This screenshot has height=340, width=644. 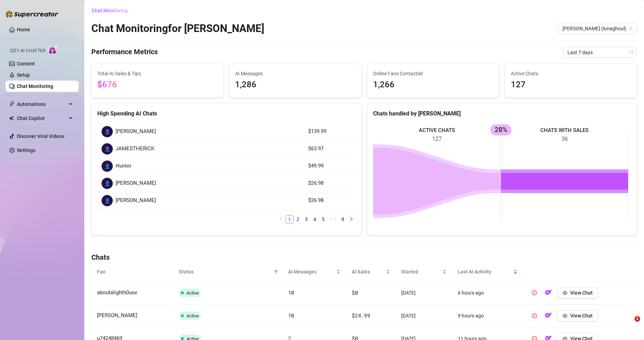 I want to click on span: filter, so click(x=276, y=272).